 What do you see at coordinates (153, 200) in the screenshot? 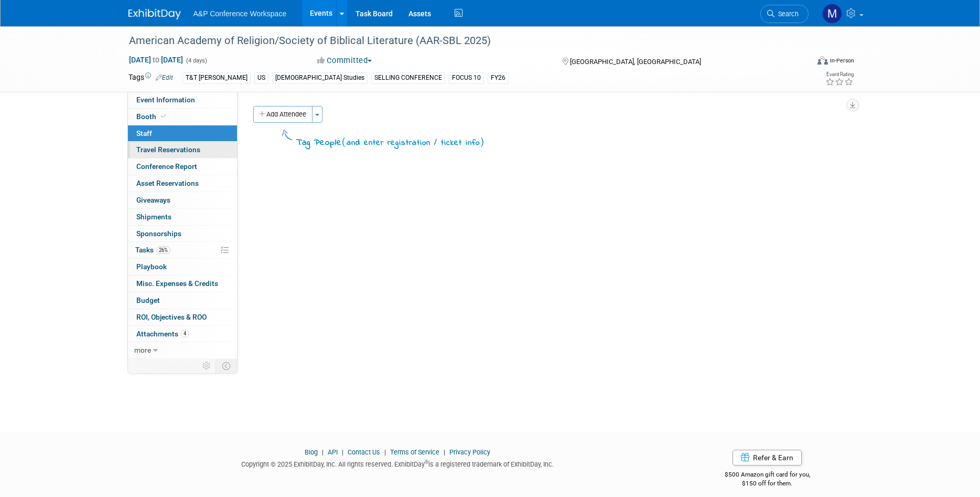
I see `span: Giveaways` at bounding box center [153, 200].